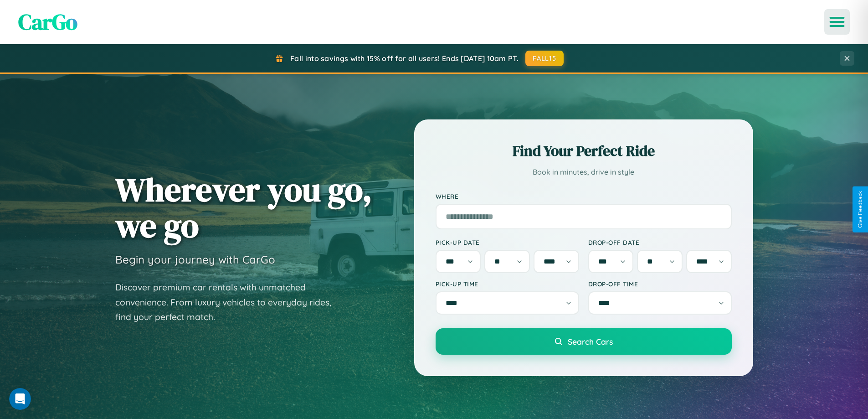 The image size is (868, 419). I want to click on p: Book in minutes, drive in style, so click(584, 172).